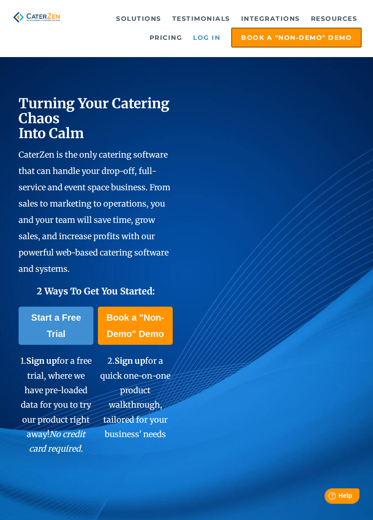 This screenshot has height=520, width=373. What do you see at coordinates (56, 404) in the screenshot?
I see `span: 1. for a free trial, where we have pre-loaded data for you to try our product right away!` at bounding box center [56, 404].